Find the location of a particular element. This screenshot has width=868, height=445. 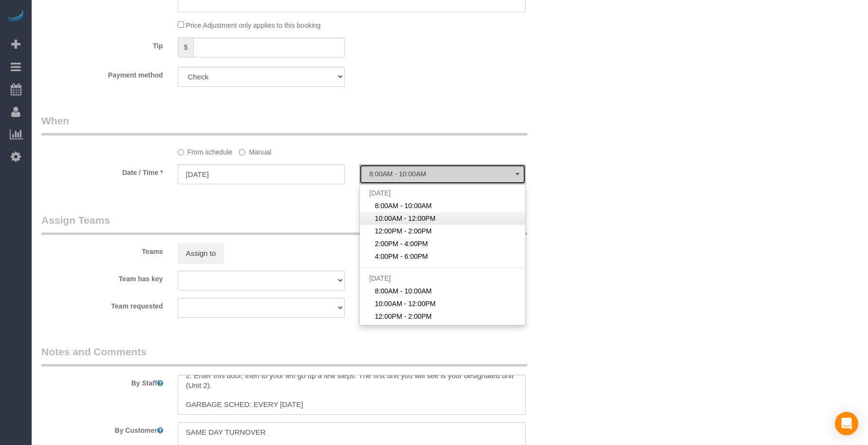

label: Teams is located at coordinates (102, 249).